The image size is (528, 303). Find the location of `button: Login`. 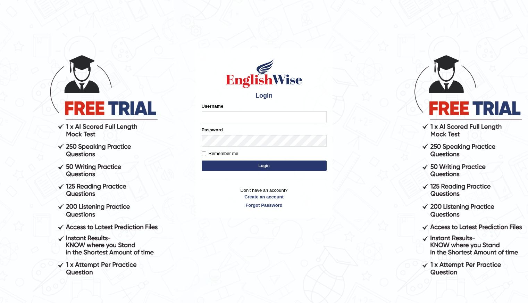

button: Login is located at coordinates (264, 166).